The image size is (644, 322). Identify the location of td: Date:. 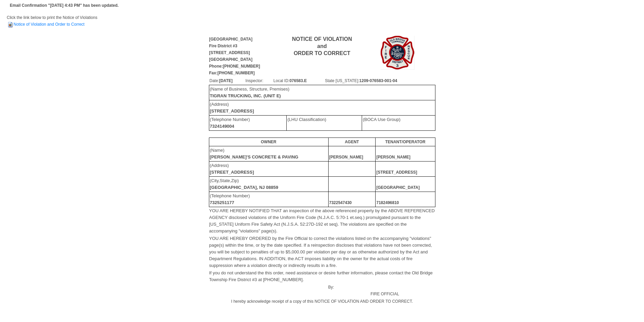
(227, 81).